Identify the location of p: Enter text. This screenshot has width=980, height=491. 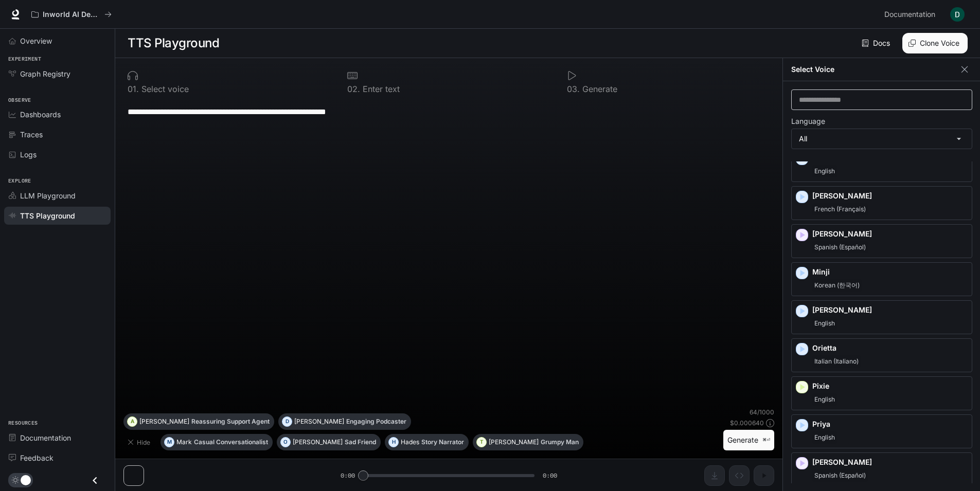
(380, 89).